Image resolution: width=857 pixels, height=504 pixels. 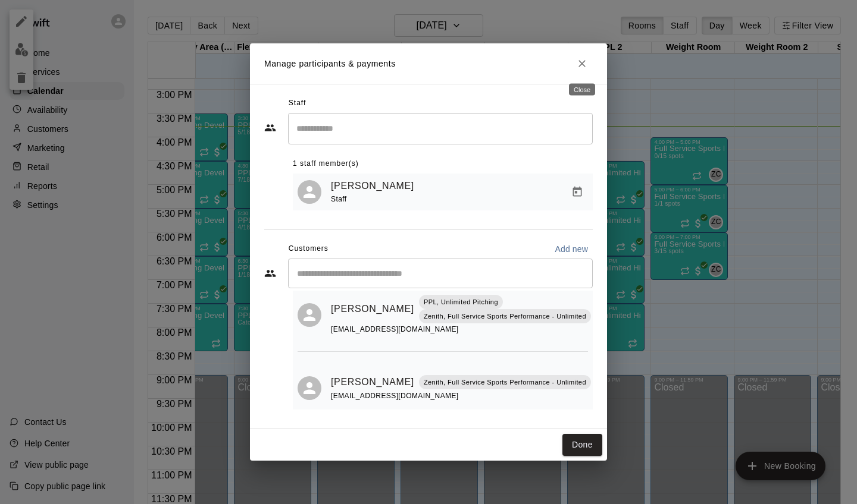 I want to click on span: 1 staff member(s), so click(x=325, y=164).